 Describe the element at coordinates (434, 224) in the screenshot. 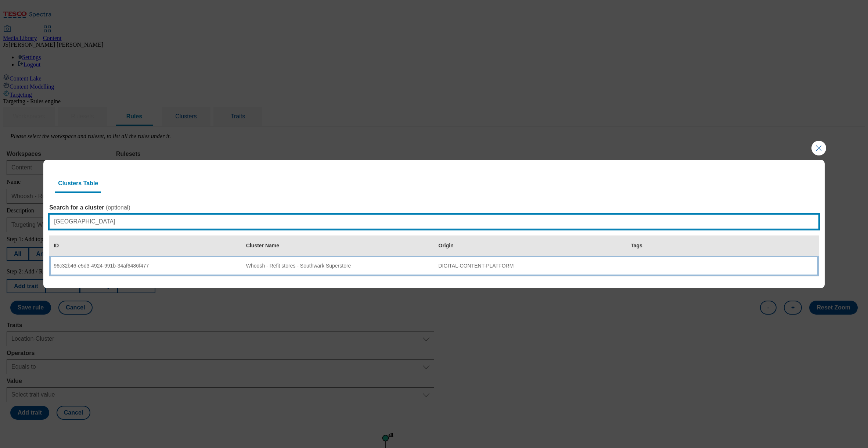

I see `div: Modal` at that location.